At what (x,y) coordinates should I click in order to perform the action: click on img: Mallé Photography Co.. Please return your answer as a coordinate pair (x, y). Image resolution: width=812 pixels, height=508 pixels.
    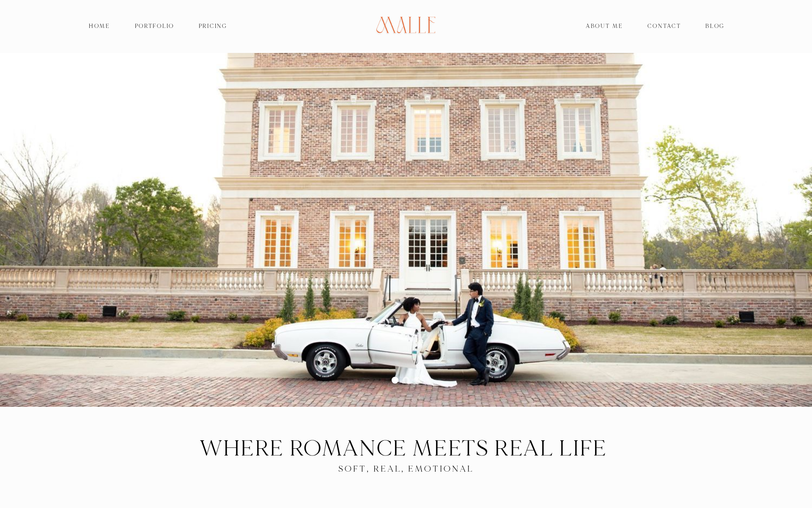
    Looking at the image, I should click on (406, 27).